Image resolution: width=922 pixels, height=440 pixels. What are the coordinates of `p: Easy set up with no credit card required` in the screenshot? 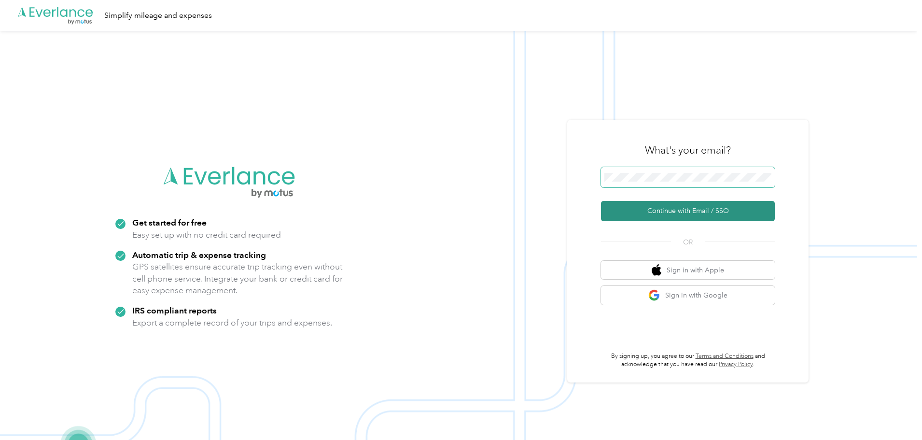 It's located at (207, 235).